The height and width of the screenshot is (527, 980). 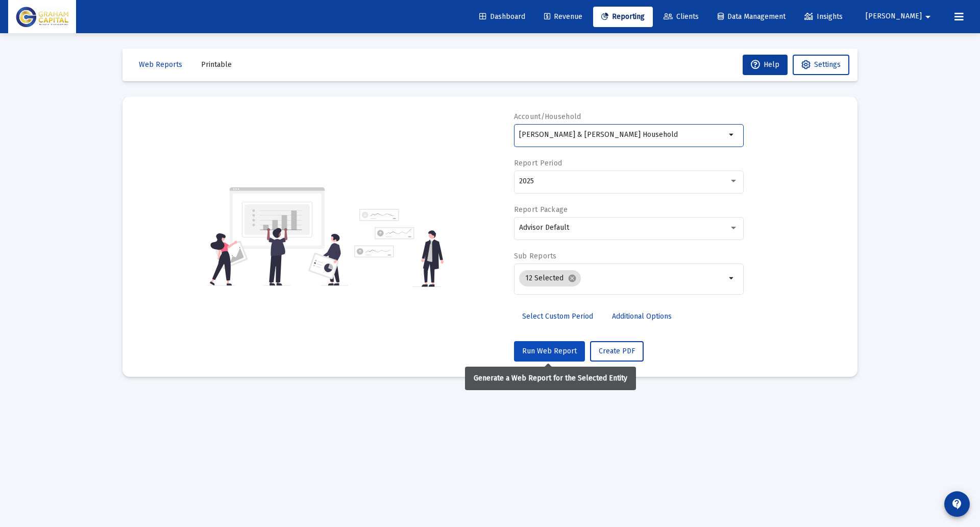 I want to click on a: Insights, so click(x=823, y=17).